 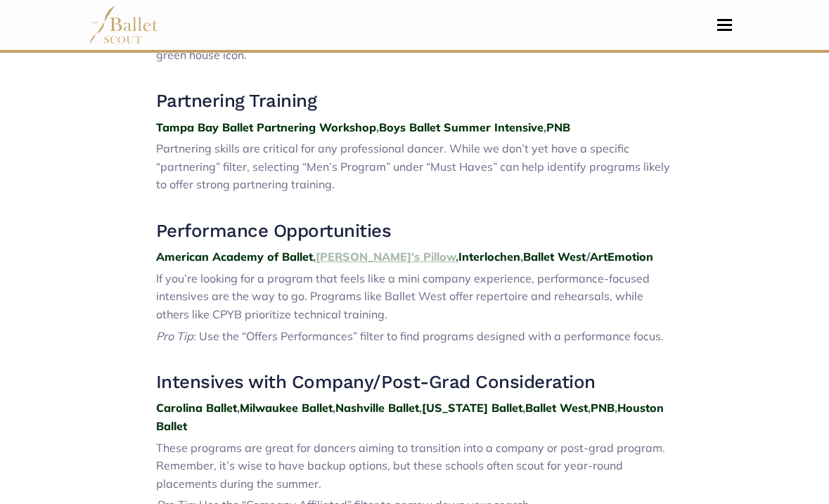 I want to click on h3: Intensives with Company/Post-Grad Consideration, so click(x=415, y=382).